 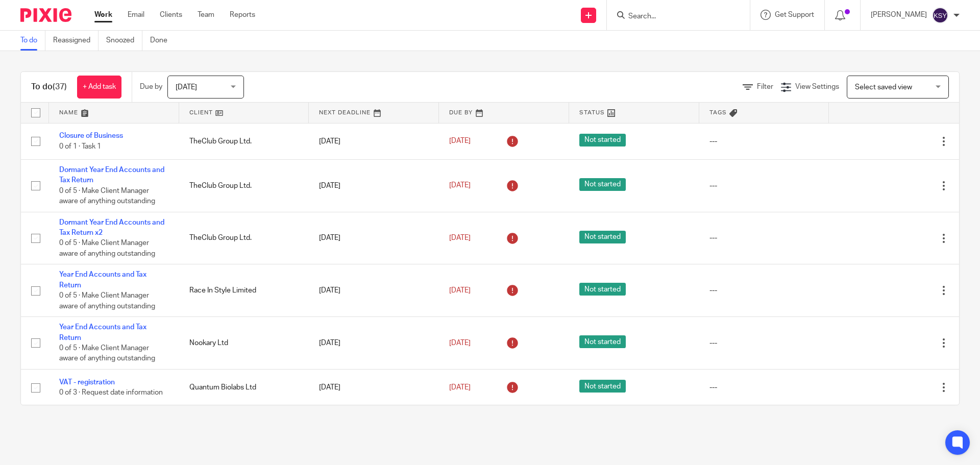 I want to click on p: Due by, so click(x=151, y=86).